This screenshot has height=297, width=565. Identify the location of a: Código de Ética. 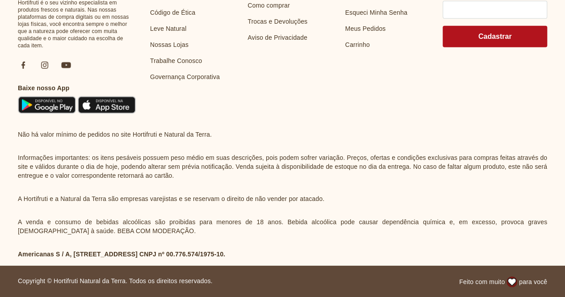
(172, 13).